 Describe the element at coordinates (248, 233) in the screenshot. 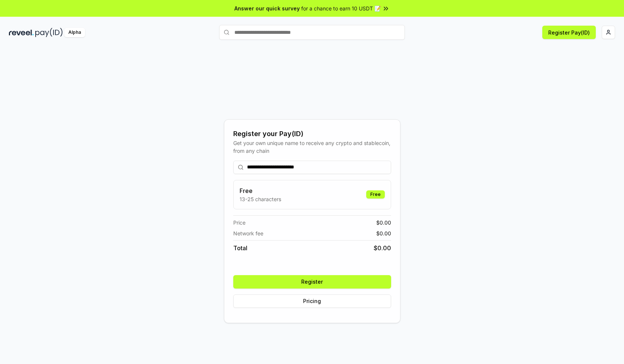

I see `span: Network fee` at that location.